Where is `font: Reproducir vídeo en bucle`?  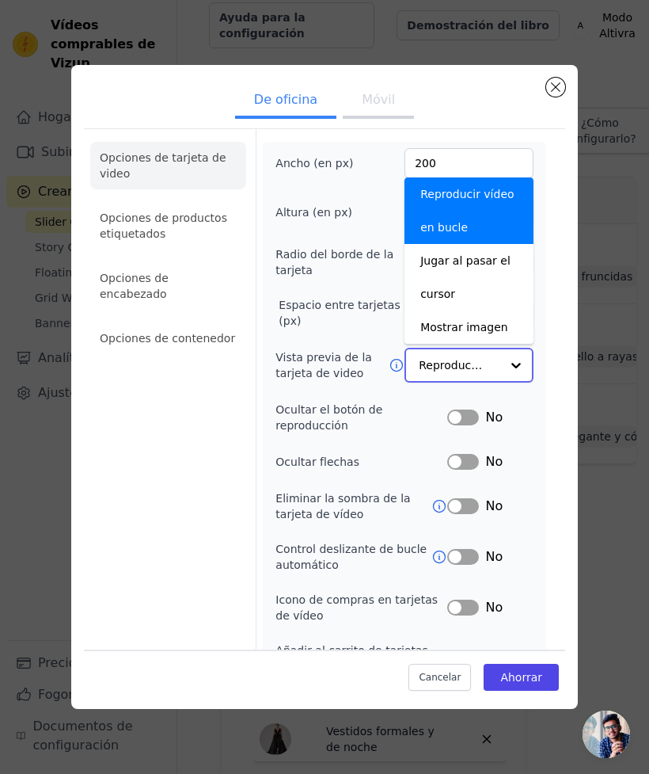
font: Reproducir vídeo en bucle is located at coordinates (467, 211).